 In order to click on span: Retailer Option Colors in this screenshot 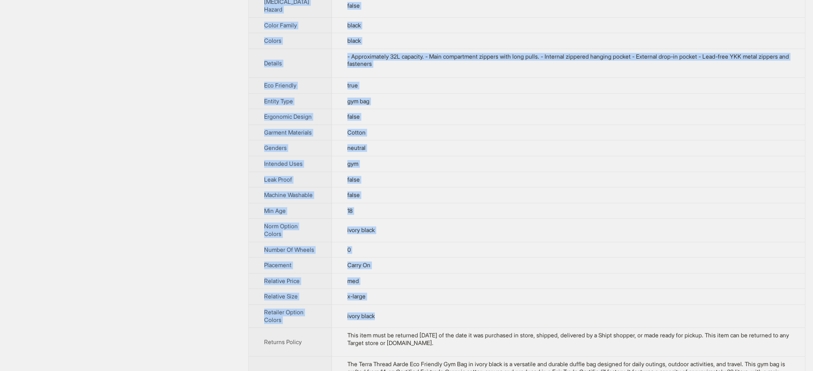, I will do `click(284, 316)`.